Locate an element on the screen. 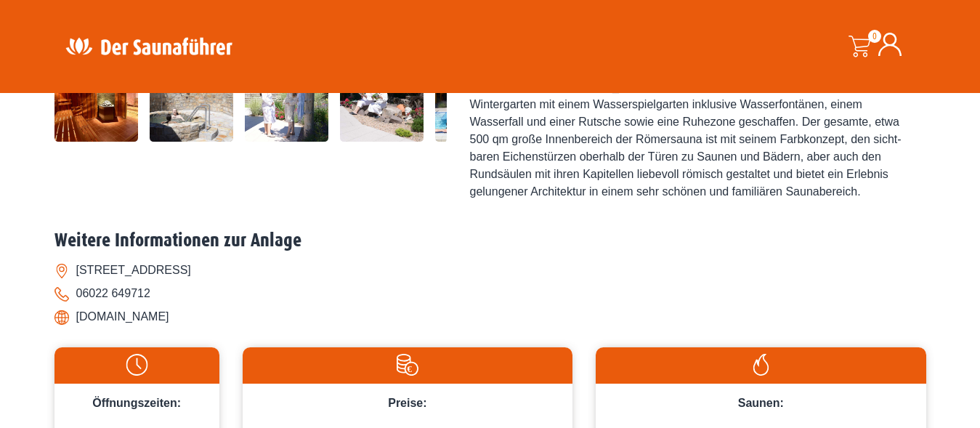  span: 0 is located at coordinates (874, 36).